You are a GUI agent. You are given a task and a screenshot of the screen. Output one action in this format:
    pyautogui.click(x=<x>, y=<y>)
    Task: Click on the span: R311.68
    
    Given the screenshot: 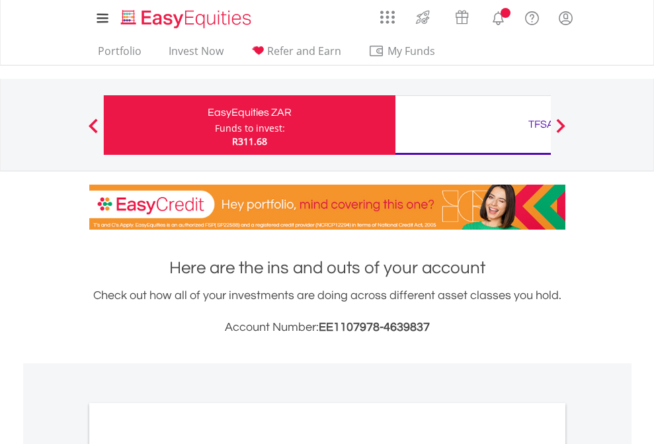 What is the action you would take?
    pyautogui.click(x=249, y=141)
    